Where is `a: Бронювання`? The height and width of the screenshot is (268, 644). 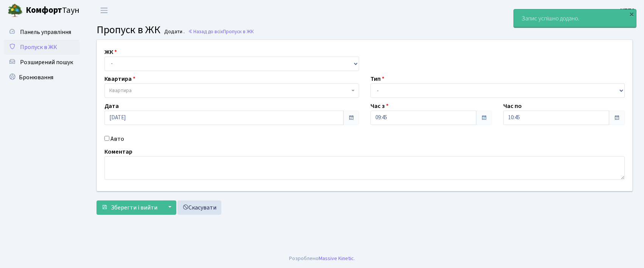 a: Бронювання is located at coordinates (41, 78).